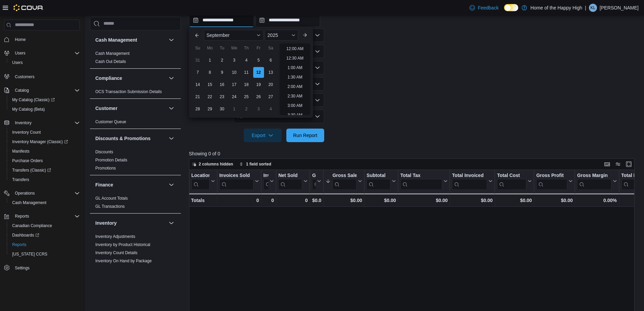 This screenshot has height=311, width=644. What do you see at coordinates (20, 180) in the screenshot?
I see `a: Transfers` at bounding box center [20, 180].